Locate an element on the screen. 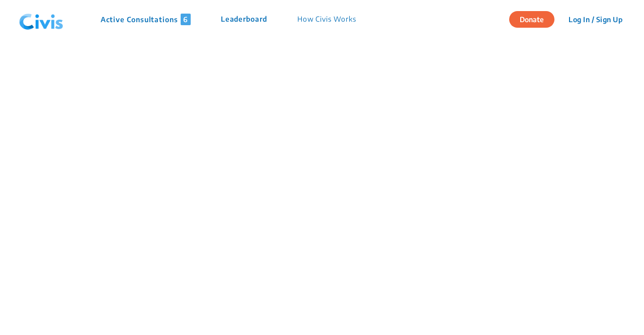 The width and height of the screenshot is (644, 335). button: Log In / Sign Up is located at coordinates (596, 19).